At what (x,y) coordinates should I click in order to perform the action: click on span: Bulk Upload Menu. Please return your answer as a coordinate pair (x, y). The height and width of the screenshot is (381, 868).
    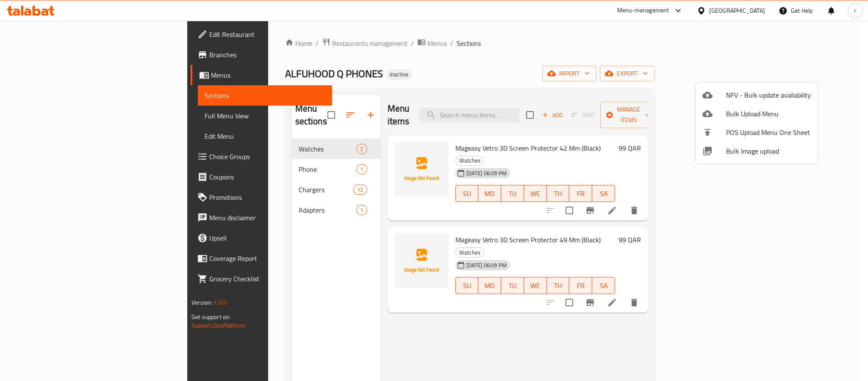
    Looking at the image, I should click on (769, 114).